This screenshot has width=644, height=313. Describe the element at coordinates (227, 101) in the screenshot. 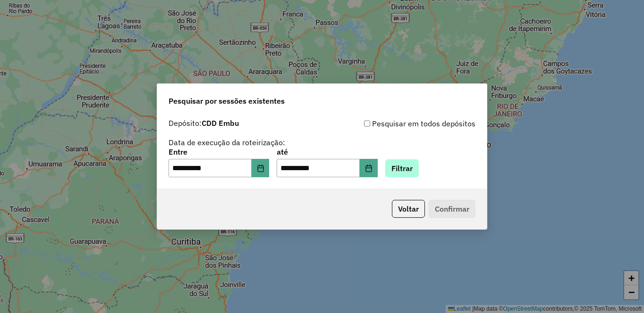

I see `span: Pesquisar por sessões existentes` at that location.